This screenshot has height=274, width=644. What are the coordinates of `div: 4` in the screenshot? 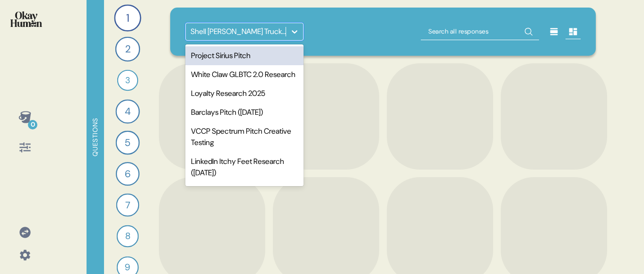 It's located at (127, 111).